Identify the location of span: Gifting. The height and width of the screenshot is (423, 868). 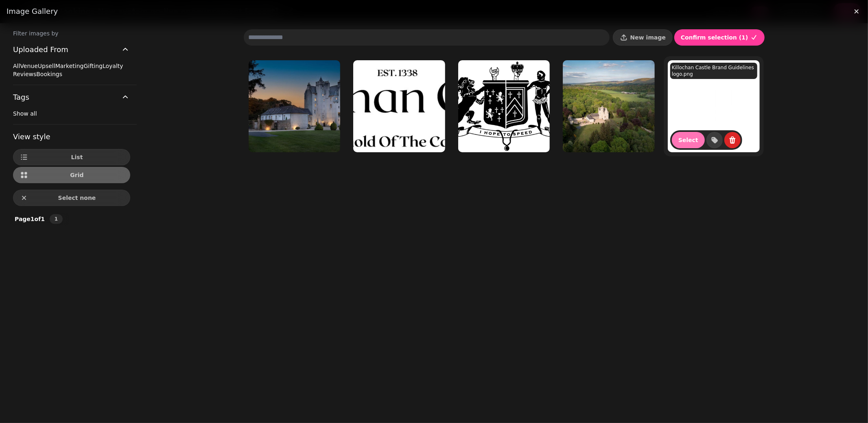
(93, 66).